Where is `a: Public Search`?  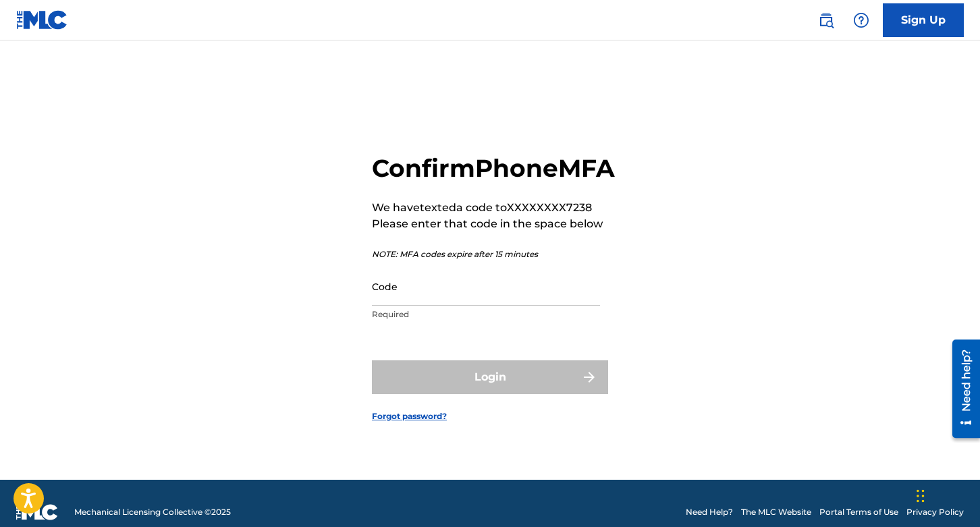
a: Public Search is located at coordinates (826, 20).